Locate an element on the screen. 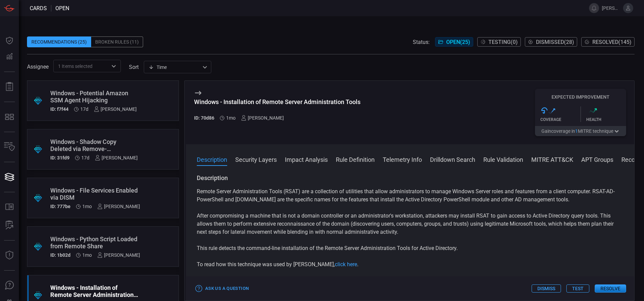 The width and height of the screenshot is (644, 301). button: Detections is located at coordinates (9, 57).